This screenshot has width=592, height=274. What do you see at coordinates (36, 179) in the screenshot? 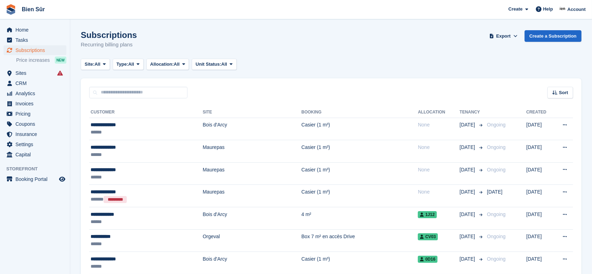
I see `span: Booking Portal` at bounding box center [36, 179].